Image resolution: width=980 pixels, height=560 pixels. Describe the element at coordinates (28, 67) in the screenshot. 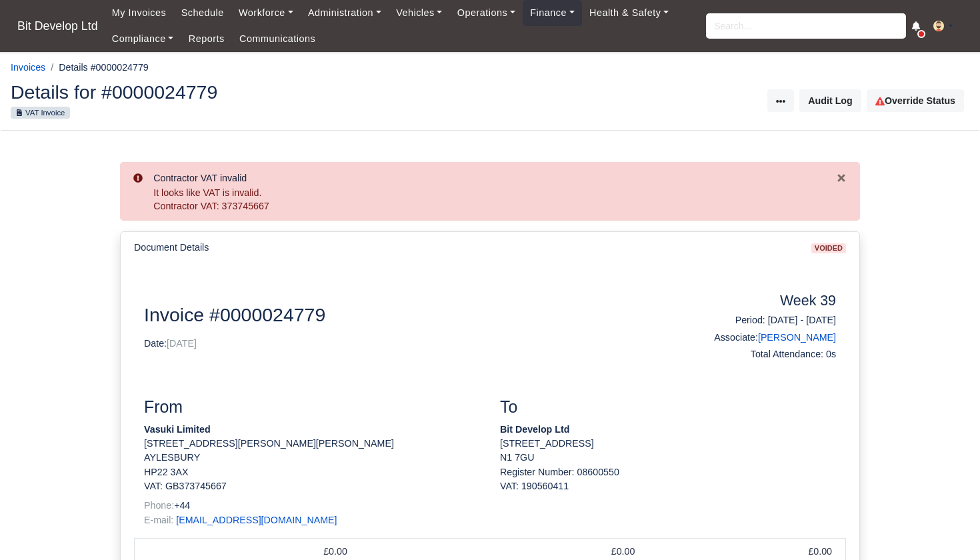

I see `a: Invoices` at that location.